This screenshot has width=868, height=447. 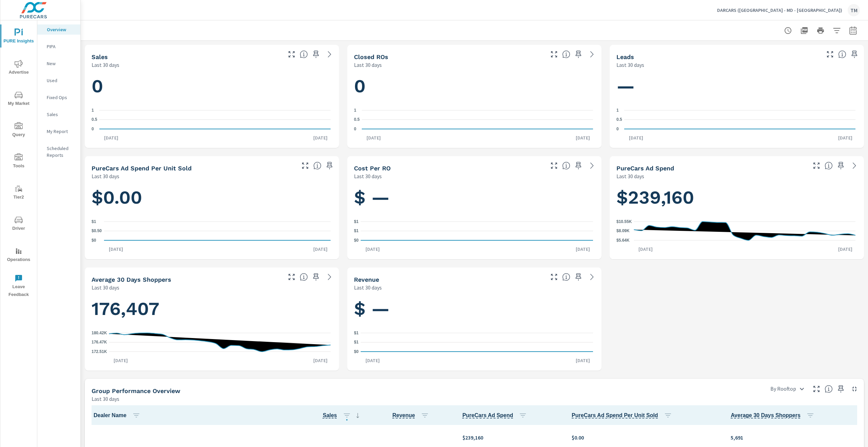 What do you see at coordinates (623, 240) in the screenshot?
I see `text: $5.64K` at bounding box center [623, 240].